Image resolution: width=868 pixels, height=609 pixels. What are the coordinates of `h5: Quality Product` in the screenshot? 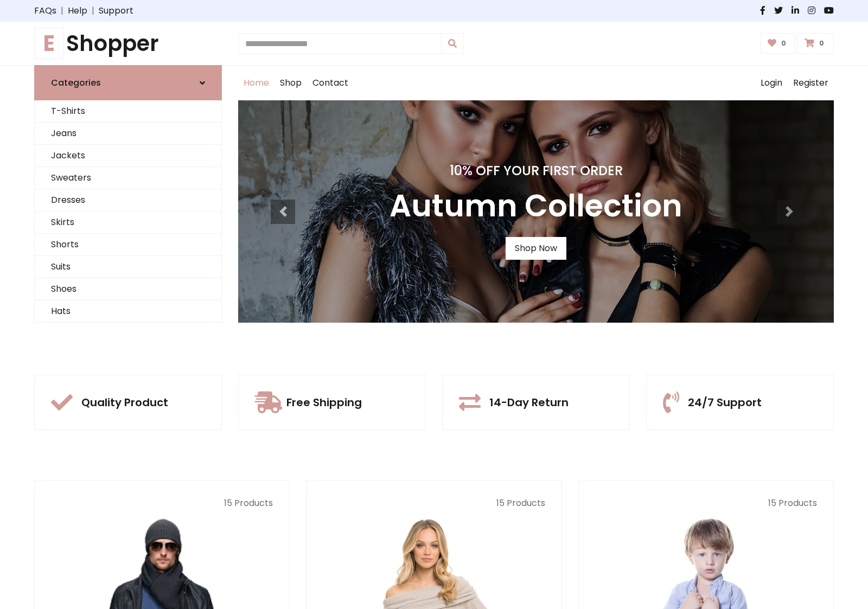 It's located at (125, 402).